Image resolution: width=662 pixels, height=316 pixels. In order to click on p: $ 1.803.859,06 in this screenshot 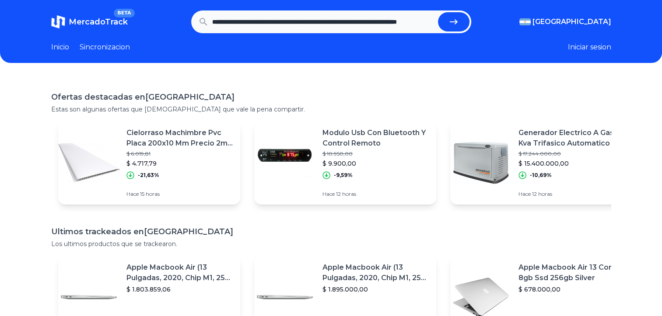, I will do `click(180, 290)`.